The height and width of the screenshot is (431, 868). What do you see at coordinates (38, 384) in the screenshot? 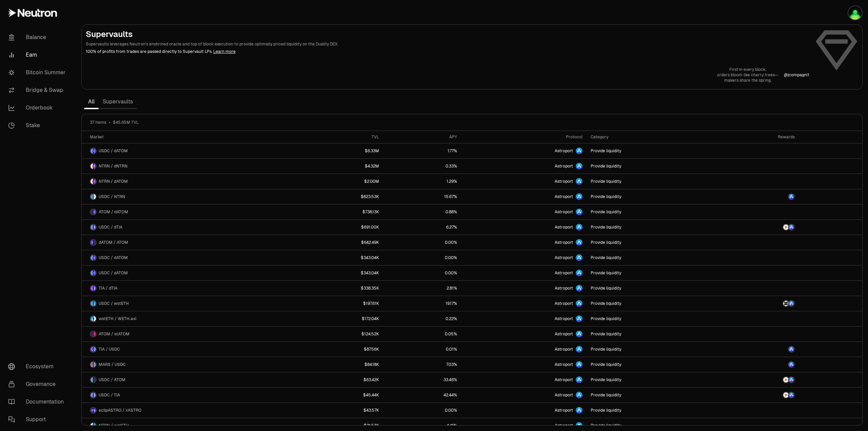
I see `a: Governance` at bounding box center [38, 384].